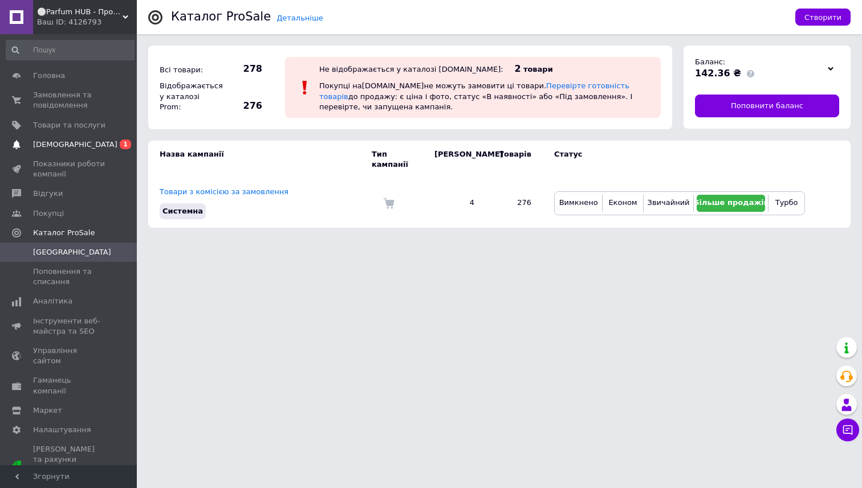 This screenshot has width=862, height=488. Describe the element at coordinates (62, 430) in the screenshot. I see `span: Налаштування` at that location.